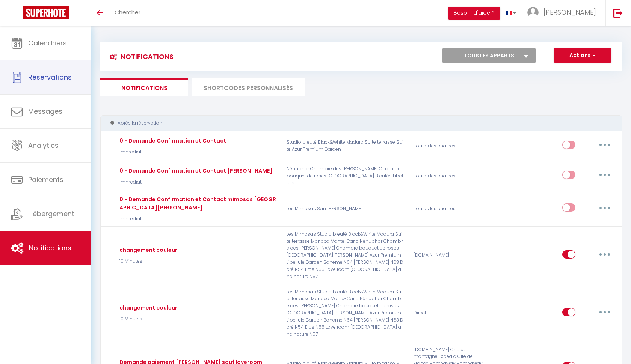  Describe the element at coordinates (356, 123) in the screenshot. I see `div: Après la réservation` at that location.